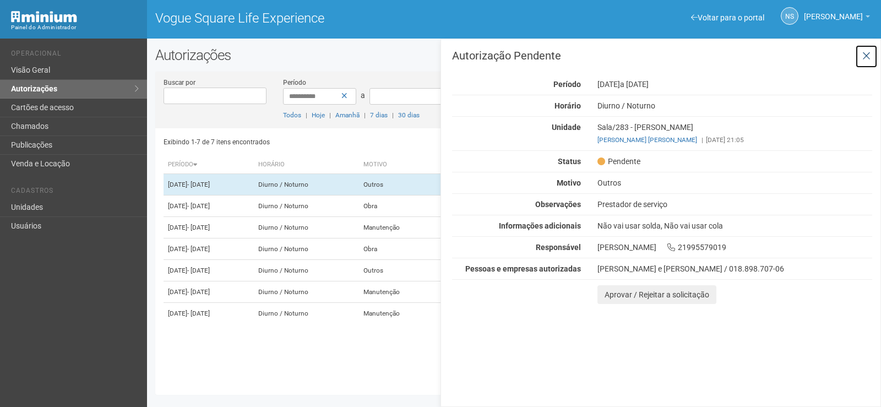 The image size is (881, 407). I want to click on button: Aprovar / Rejeitar a solicitação, so click(657, 294).